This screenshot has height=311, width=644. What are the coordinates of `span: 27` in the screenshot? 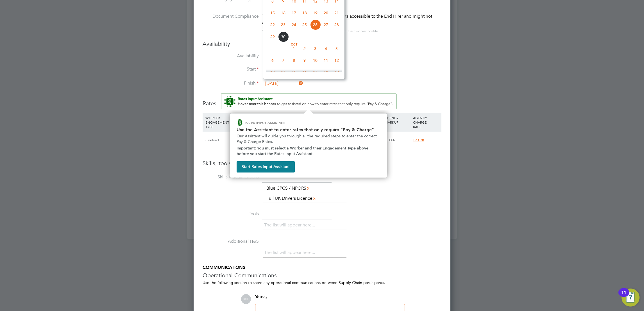 It's located at (326, 25).